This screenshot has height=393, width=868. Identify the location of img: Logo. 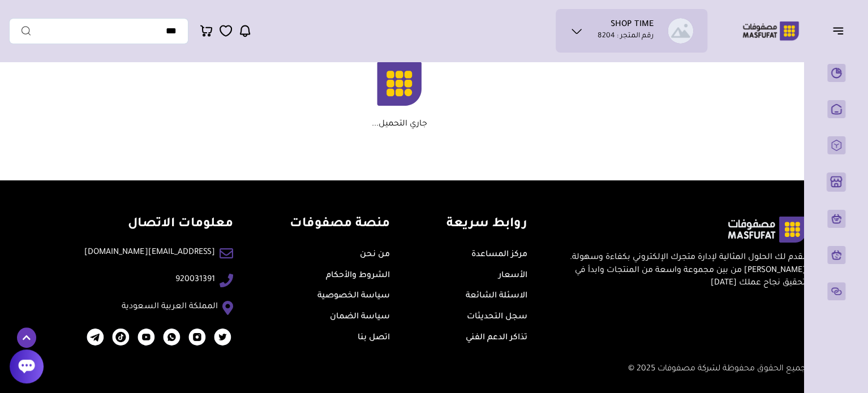
(771, 31).